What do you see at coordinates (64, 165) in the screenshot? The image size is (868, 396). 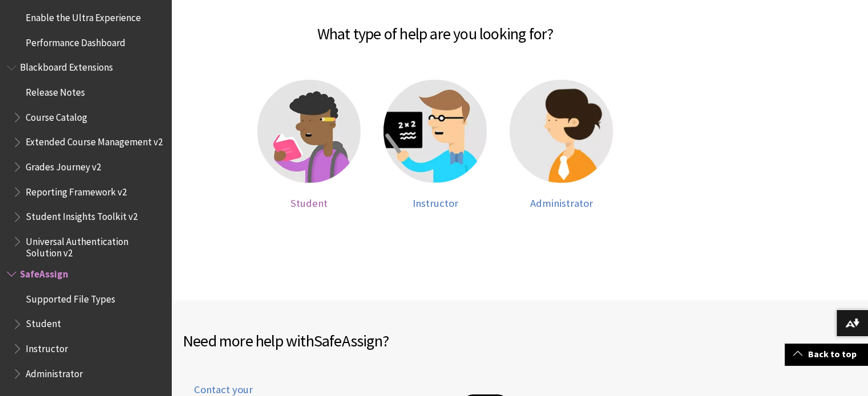 I see `span: Grades Journey v2` at bounding box center [64, 165].